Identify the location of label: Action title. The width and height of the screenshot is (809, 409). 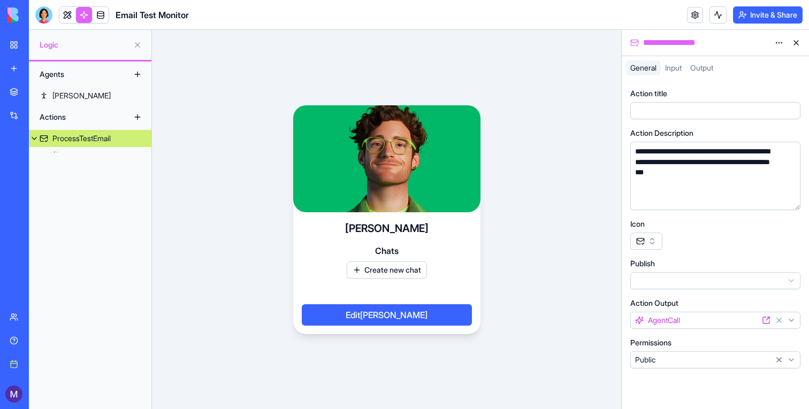
(649, 94).